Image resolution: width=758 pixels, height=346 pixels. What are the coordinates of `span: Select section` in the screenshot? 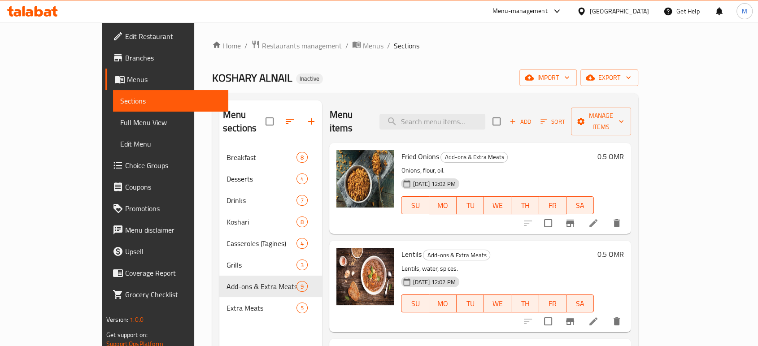 It's located at (497, 122).